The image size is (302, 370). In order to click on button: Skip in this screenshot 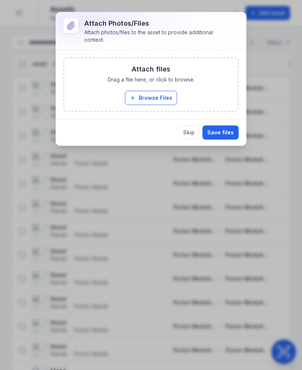, I will do `click(188, 133)`.